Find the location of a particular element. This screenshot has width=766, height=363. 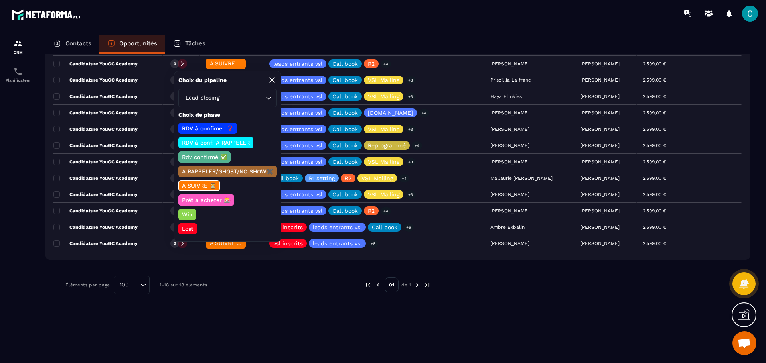

p: Contacts is located at coordinates (78, 43).